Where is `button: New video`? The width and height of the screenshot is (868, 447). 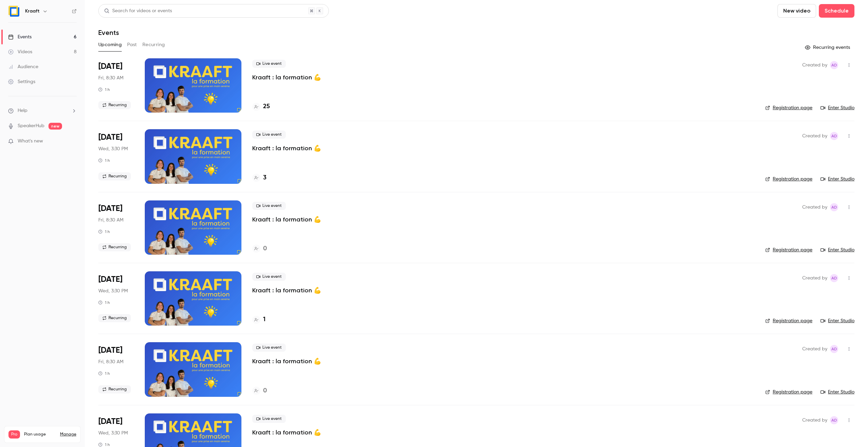
button: New video is located at coordinates (797, 11).